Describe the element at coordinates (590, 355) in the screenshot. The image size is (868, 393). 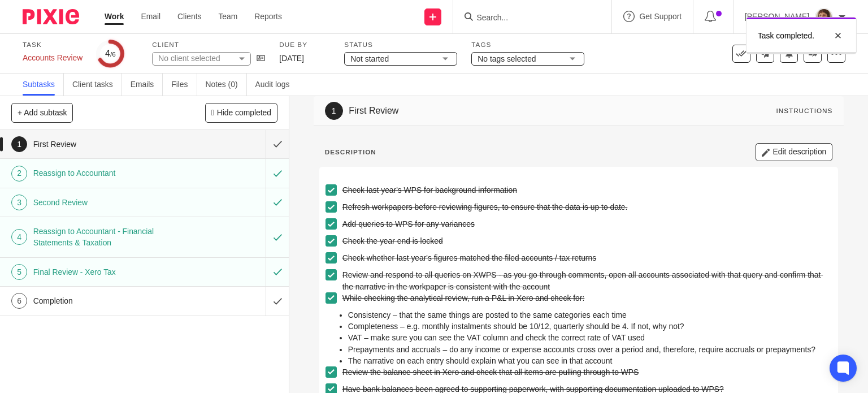
I see `p: VAT – make sure you can see the VAT column and check the correct rate of VAT used` at that location.